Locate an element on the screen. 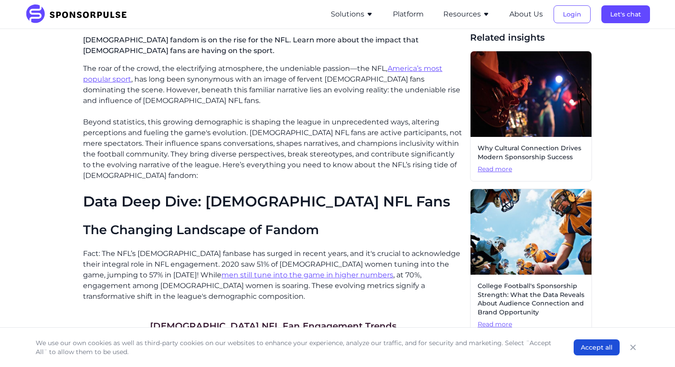 This screenshot has width=675, height=367. a: Platform is located at coordinates (408, 14).